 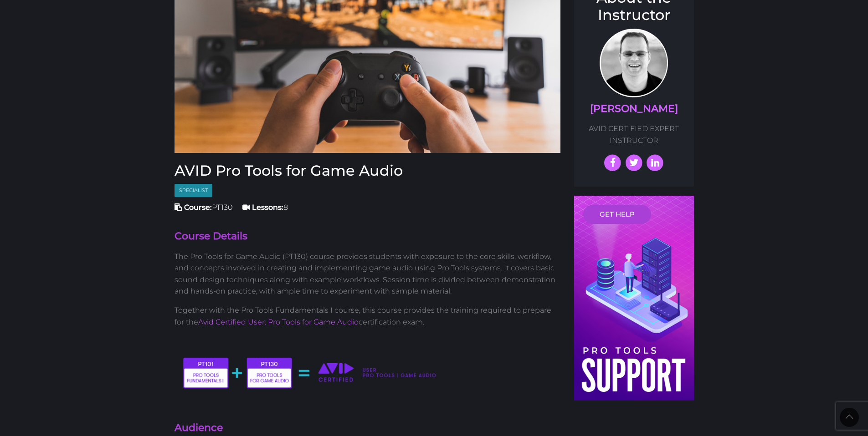 What do you see at coordinates (368, 428) in the screenshot?
I see `h4: Audience` at bounding box center [368, 428].